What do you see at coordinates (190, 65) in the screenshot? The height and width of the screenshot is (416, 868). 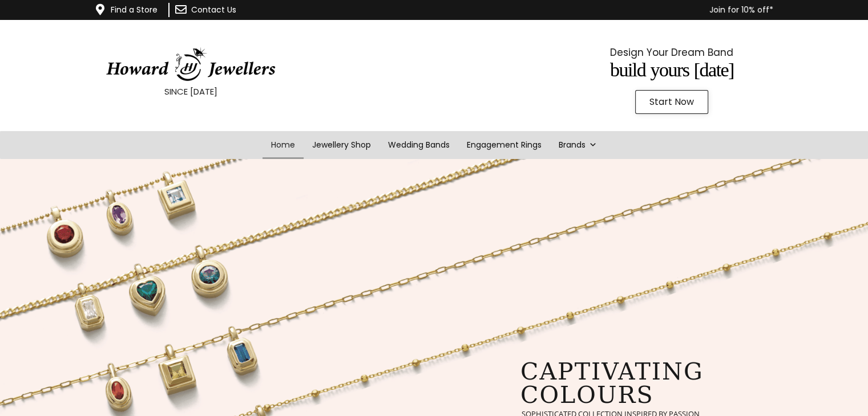 I see `img: HowardJewellersLogo-04` at bounding box center [190, 65].